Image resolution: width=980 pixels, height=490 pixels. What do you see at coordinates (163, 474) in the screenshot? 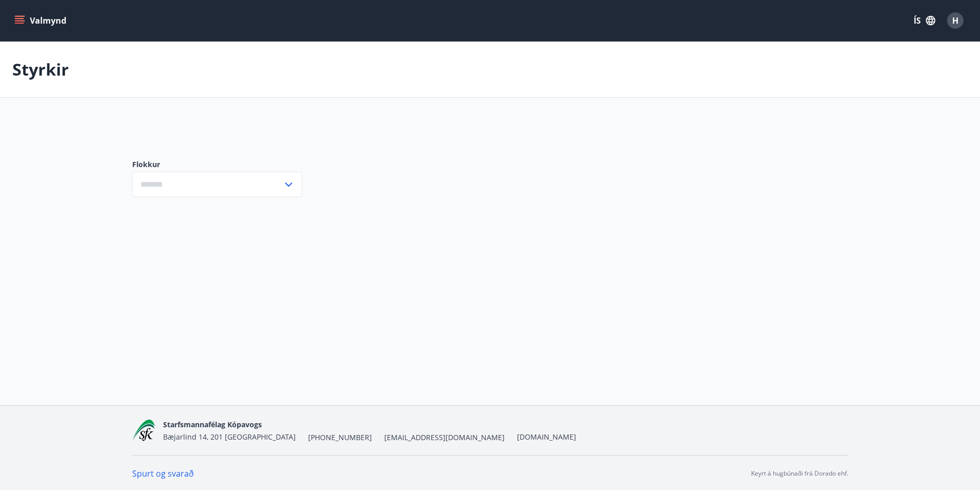
I see `a: Spurt og svarað` at bounding box center [163, 474].